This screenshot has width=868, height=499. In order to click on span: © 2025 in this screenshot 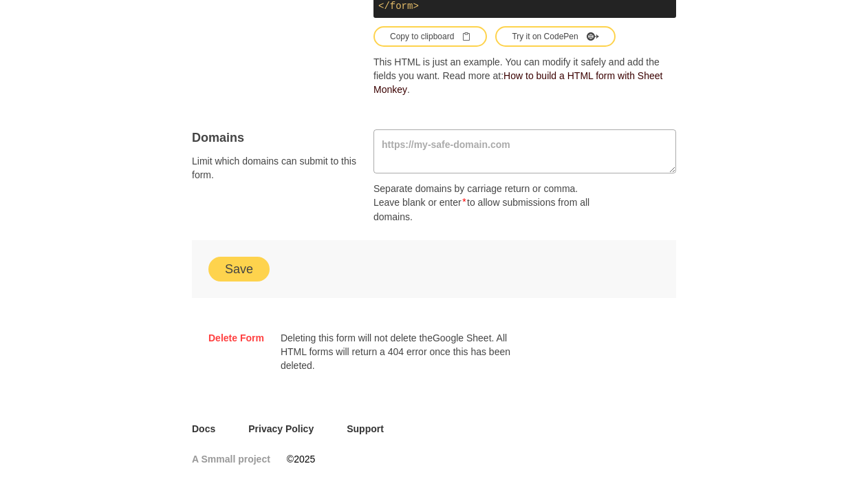, I will do `click(301, 459)`.